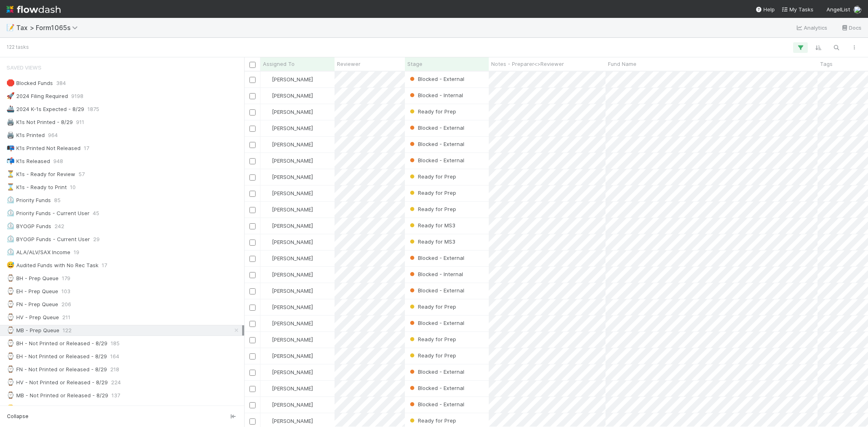 The image size is (868, 427). What do you see at coordinates (57, 383) in the screenshot?
I see `div: HV - Not Printed or Released - 8/29` at bounding box center [57, 383].